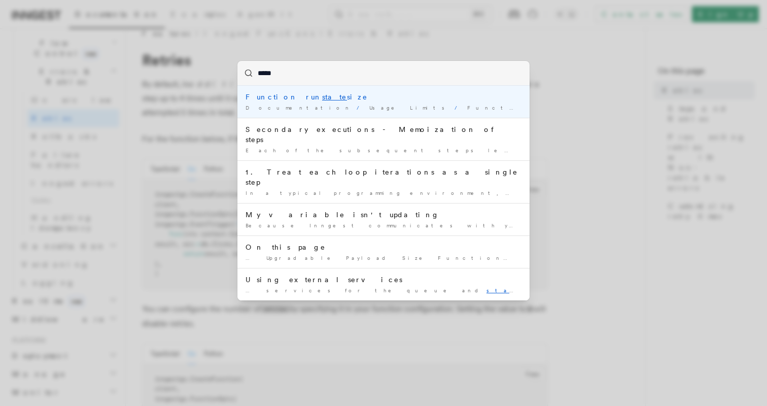  I want to click on div: My variable isn't updating, so click(383, 215).